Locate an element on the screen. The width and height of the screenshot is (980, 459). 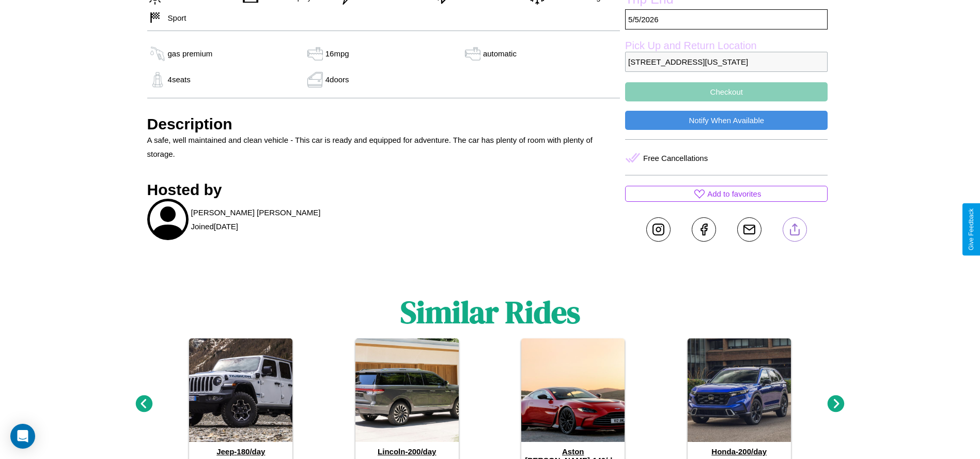
p: Free Cancellations is located at coordinates (676, 158).